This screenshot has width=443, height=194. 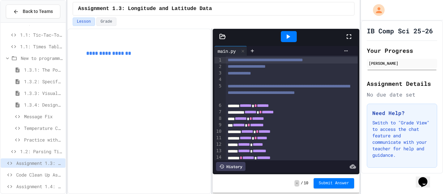 What do you see at coordinates (334, 184) in the screenshot?
I see `span: Submit Answer` at bounding box center [334, 184].